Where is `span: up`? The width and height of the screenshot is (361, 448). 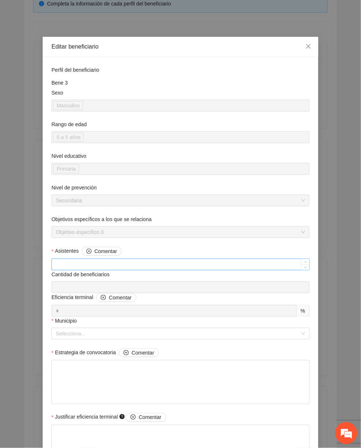 span: up is located at coordinates (305, 262).